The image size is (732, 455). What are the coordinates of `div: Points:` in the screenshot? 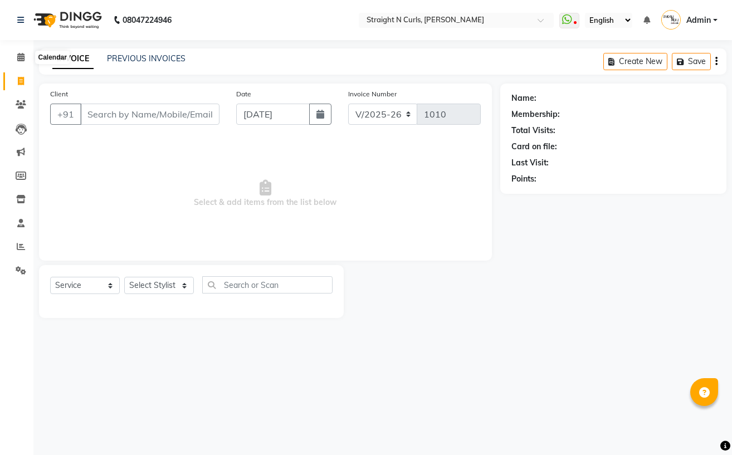 It's located at (524, 179).